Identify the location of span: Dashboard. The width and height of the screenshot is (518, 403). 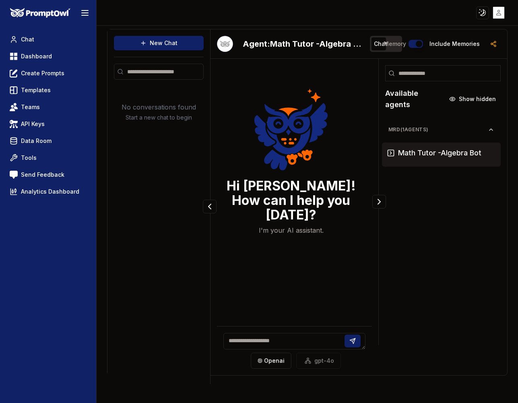
(36, 56).